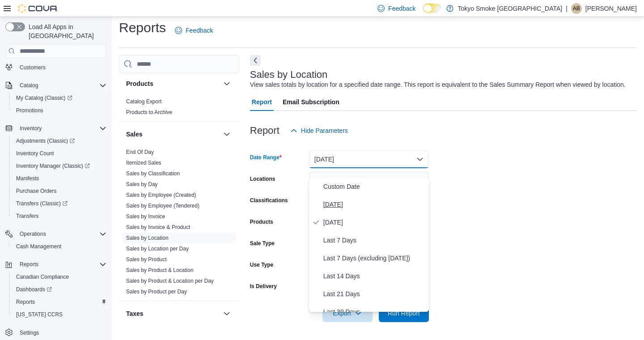 The width and height of the screenshot is (644, 340). Describe the element at coordinates (144, 102) in the screenshot. I see `span: Catalog Export` at that location.